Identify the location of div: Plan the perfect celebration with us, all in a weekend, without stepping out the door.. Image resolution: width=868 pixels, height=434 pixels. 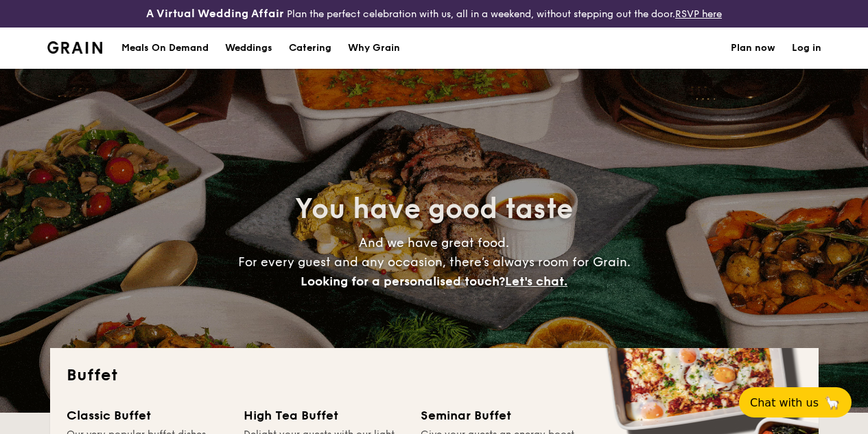
(434, 14).